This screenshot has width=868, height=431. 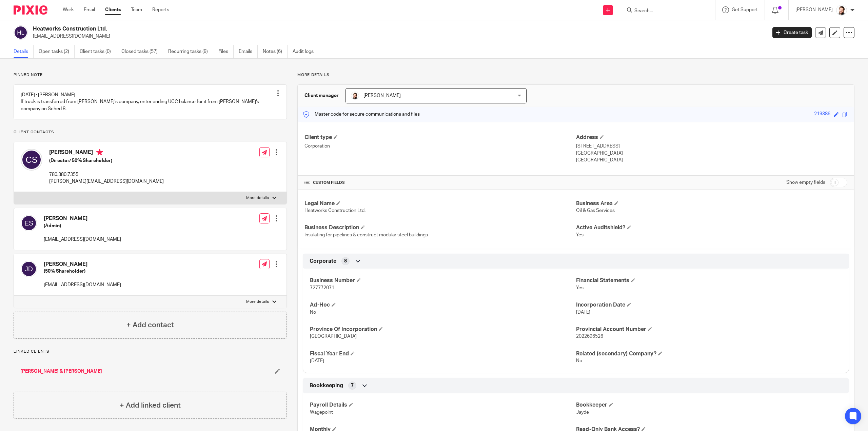 What do you see at coordinates (275, 52) in the screenshot?
I see `a: Notes (6)` at bounding box center [275, 52].